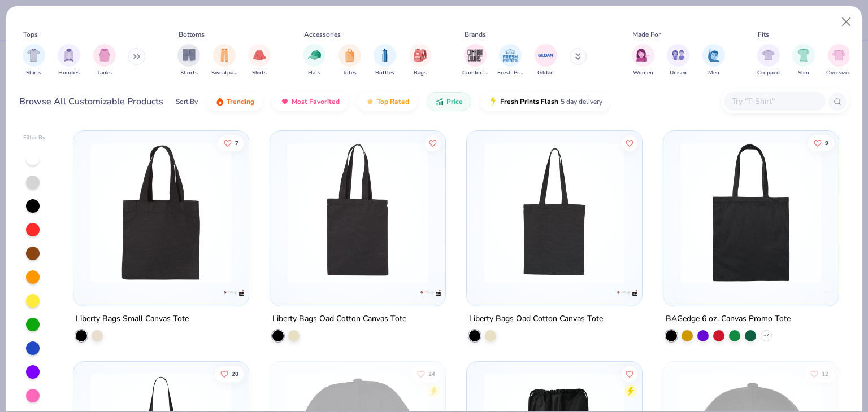  I want to click on div: filter for Women, so click(643, 60).